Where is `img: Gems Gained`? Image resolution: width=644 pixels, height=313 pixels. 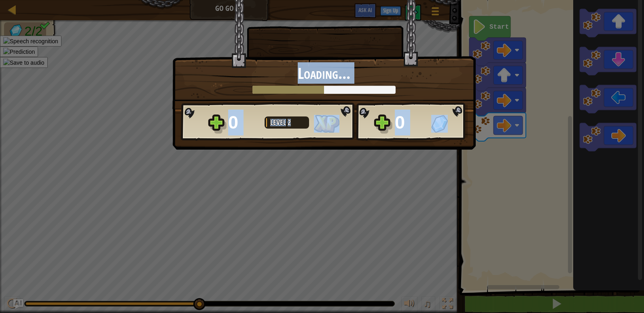 img: Gems Gained is located at coordinates (439, 123).